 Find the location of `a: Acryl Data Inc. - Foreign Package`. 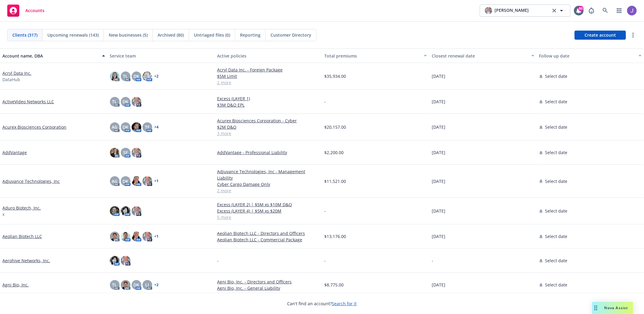

a: Acryl Data Inc. - Foreign Package is located at coordinates (269, 70).